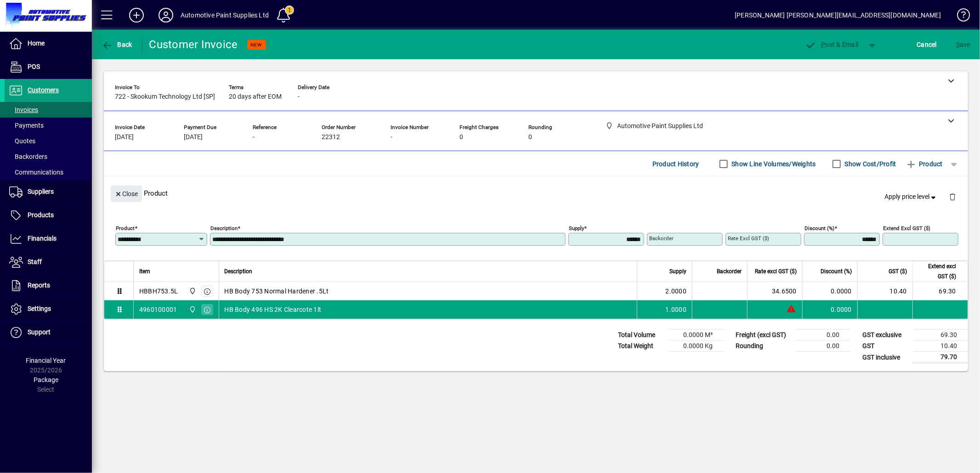 This screenshot has width=980, height=473. What do you see at coordinates (192, 310) in the screenshot?
I see `span: Automotive Paint Supplies Ltd` at bounding box center [192, 310].